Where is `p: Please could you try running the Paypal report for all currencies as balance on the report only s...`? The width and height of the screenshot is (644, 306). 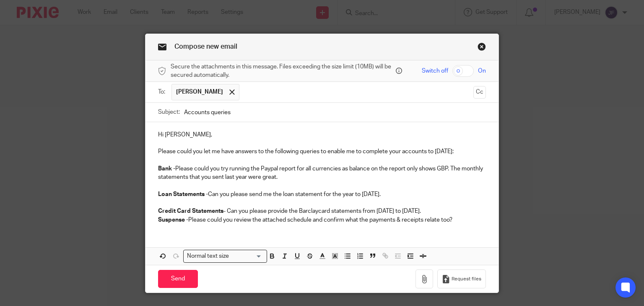
p: Please could you try running the Paypal report for all currencies as balance on the report only s... is located at coordinates (322, 173).